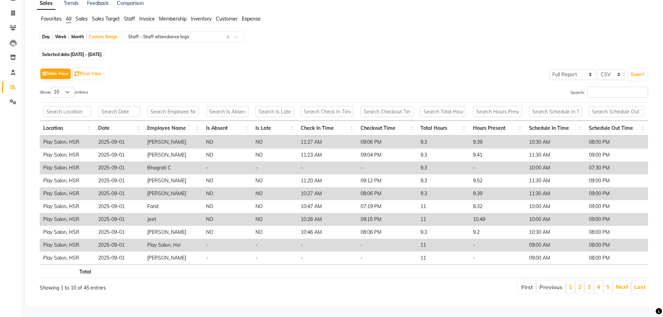 The image size is (663, 317). What do you see at coordinates (327, 155) in the screenshot?
I see `td: 11:23 AM` at bounding box center [327, 155].